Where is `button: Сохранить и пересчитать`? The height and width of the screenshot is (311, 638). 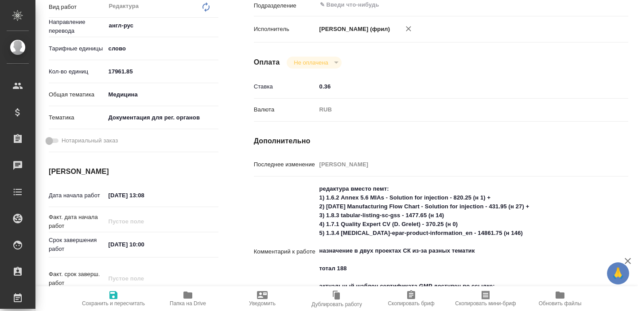 button: Сохранить и пересчитать is located at coordinates (113, 299).